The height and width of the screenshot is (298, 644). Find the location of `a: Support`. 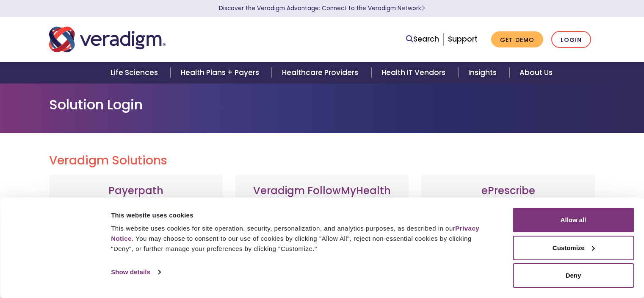

a: Support is located at coordinates (463, 39).